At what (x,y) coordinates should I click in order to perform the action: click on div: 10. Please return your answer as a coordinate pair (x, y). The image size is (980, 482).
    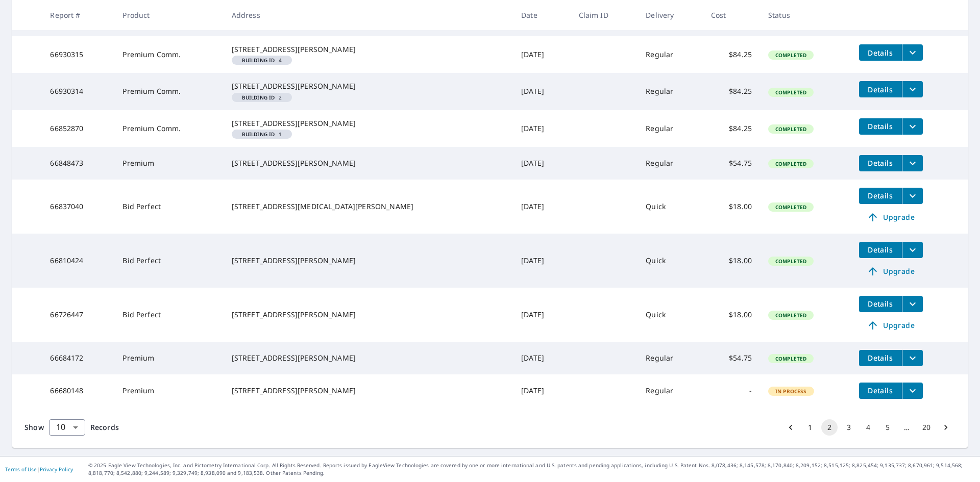
    Looking at the image, I should click on (67, 427).